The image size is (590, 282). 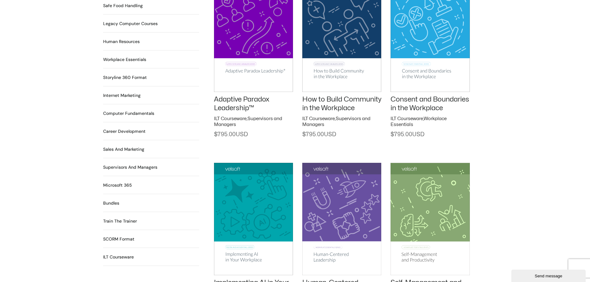 What do you see at coordinates (125, 77) in the screenshot?
I see `a: Visit product category Storyline 360 Format` at bounding box center [125, 77].